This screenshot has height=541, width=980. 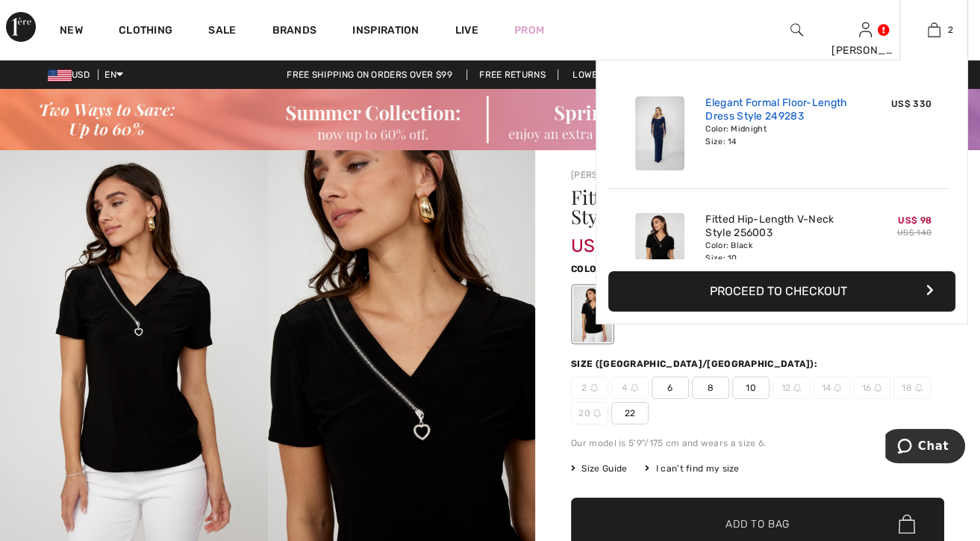 What do you see at coordinates (934, 30) in the screenshot?
I see `img: My Bag` at bounding box center [934, 30].